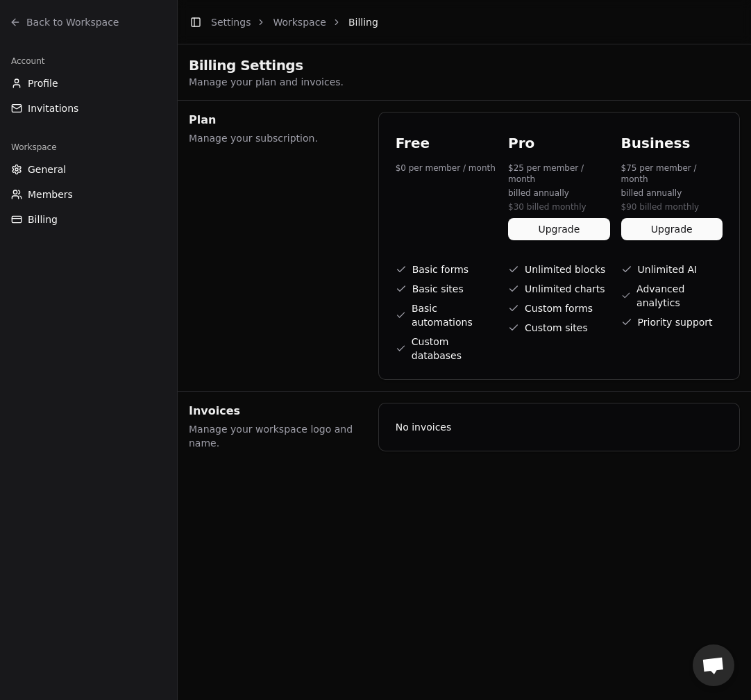 The width and height of the screenshot is (751, 700). What do you see at coordinates (88, 83) in the screenshot?
I see `button: Profile` at bounding box center [88, 83].